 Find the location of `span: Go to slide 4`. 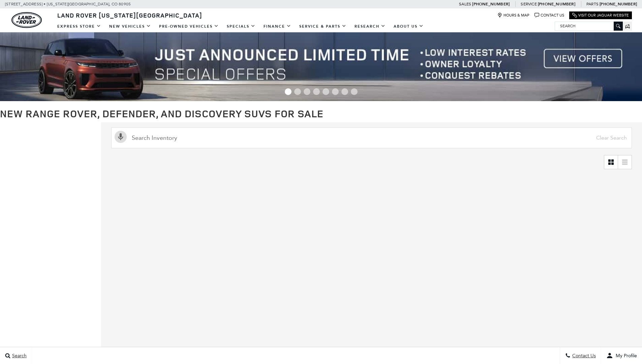

span: Go to slide 4 is located at coordinates (316, 92).